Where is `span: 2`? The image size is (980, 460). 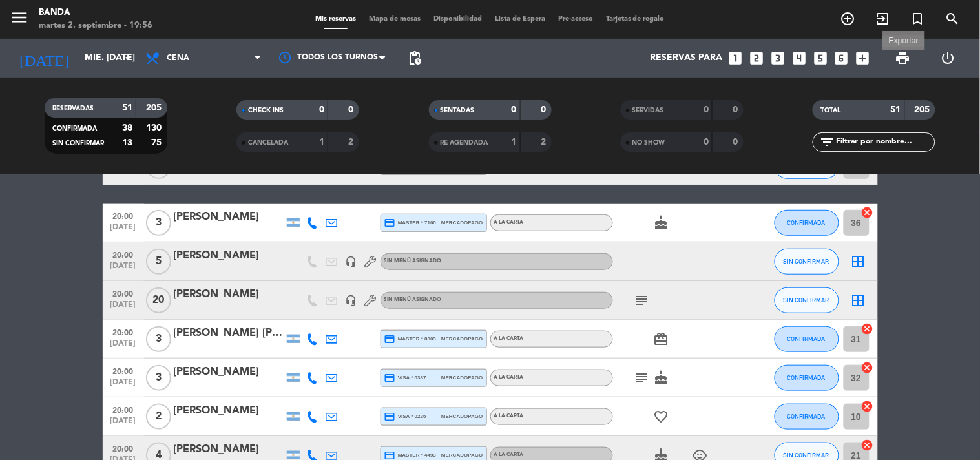 span: 2 is located at coordinates (159, 417).